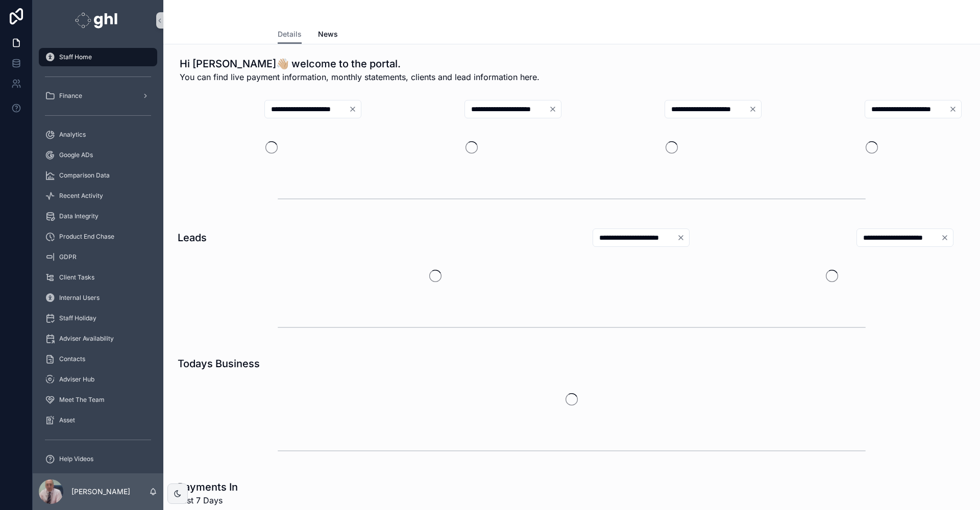  Describe the element at coordinates (98, 400) in the screenshot. I see `a: Meet The Team` at that location.